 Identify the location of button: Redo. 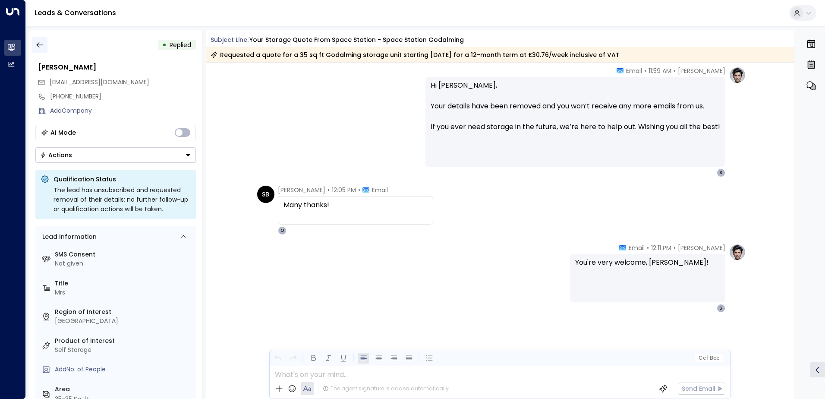
(292, 358).